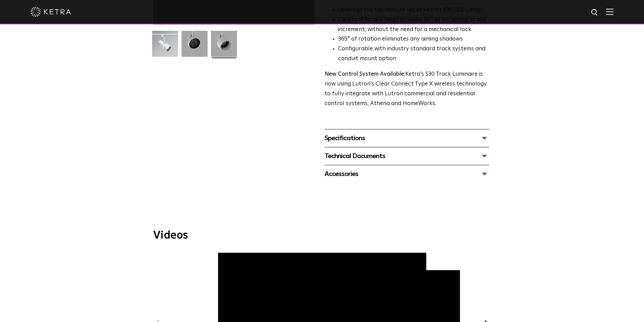  Describe the element at coordinates (407, 174) in the screenshot. I see `div: Accessories` at that location.